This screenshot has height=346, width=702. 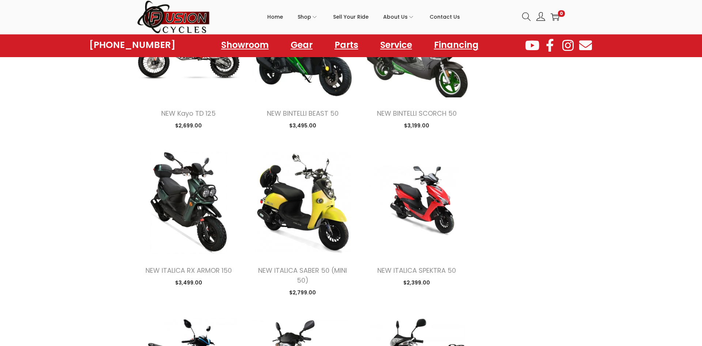 What do you see at coordinates (417, 282) in the screenshot?
I see `span: 2,399.00` at bounding box center [417, 282].